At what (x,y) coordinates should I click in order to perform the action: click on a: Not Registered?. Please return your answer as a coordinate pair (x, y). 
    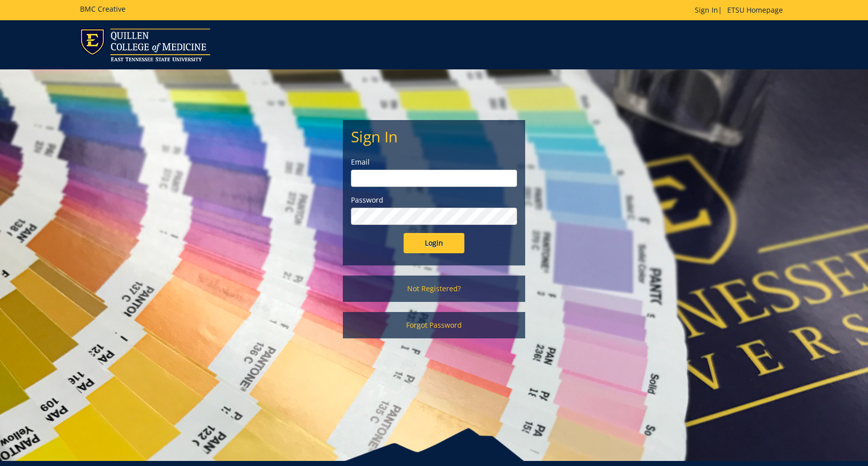
    Looking at the image, I should click on (434, 289).